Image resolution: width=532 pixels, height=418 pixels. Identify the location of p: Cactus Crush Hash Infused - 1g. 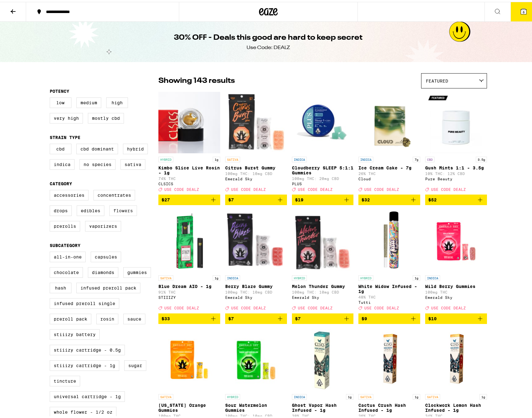
(389, 405).